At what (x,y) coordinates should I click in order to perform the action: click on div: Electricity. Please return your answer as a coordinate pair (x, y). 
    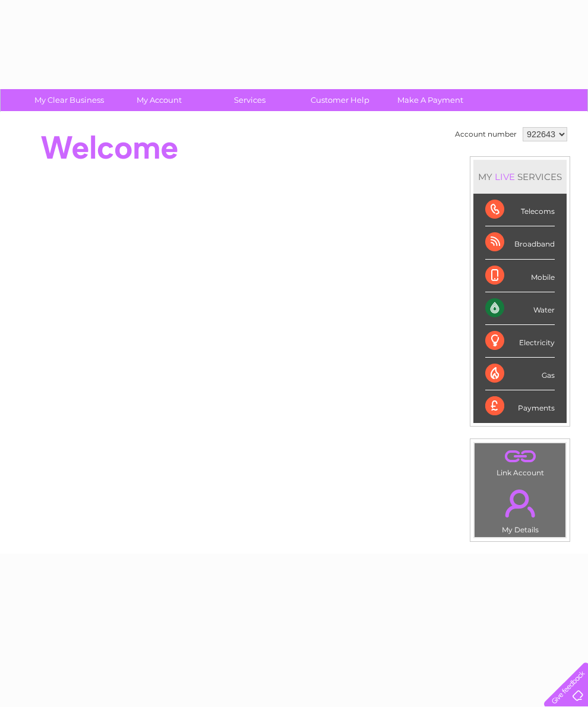
    Looking at the image, I should click on (520, 341).